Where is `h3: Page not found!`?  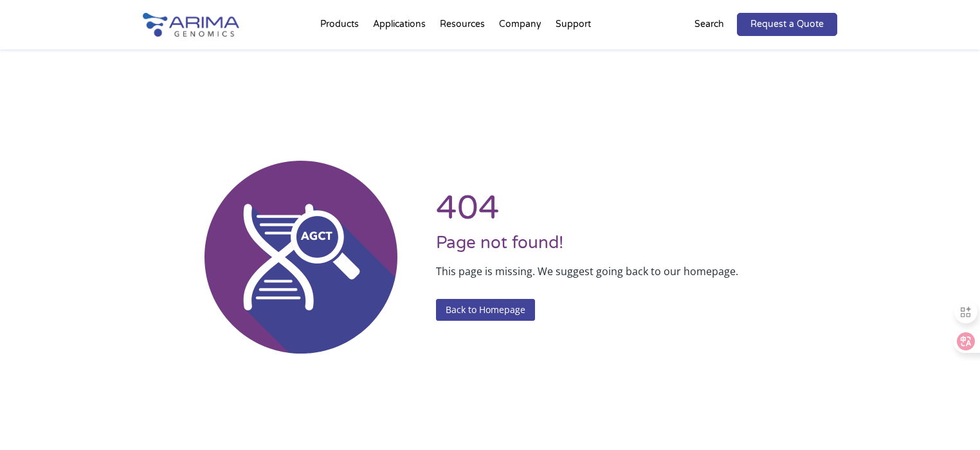
h3: Page not found! is located at coordinates (636, 248).